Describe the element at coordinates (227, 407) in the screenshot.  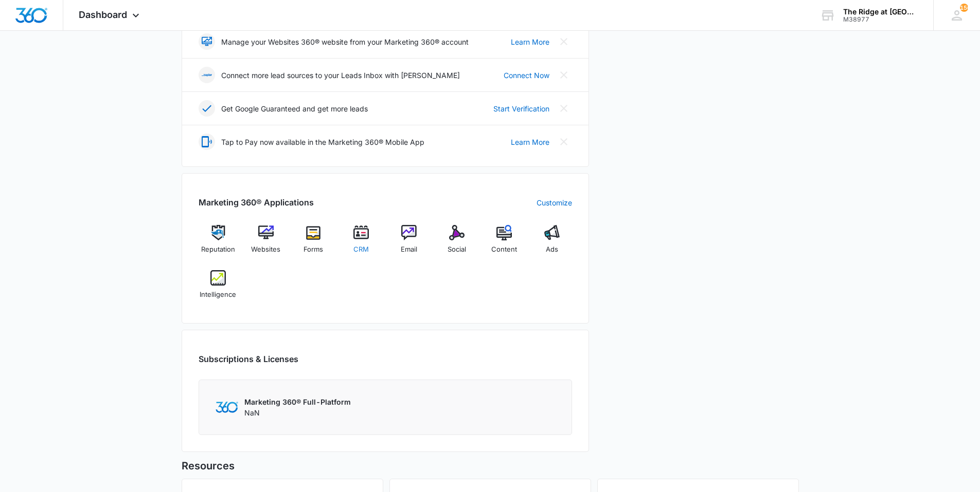
I see `img: Marketing 360 Logo` at that location.